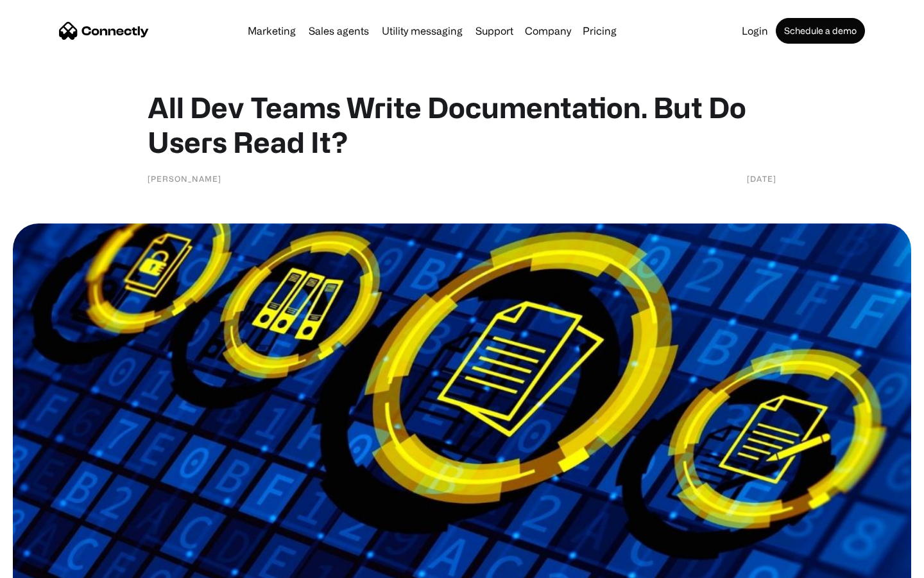 Image resolution: width=924 pixels, height=578 pixels. I want to click on ul: Language list, so click(51, 564).